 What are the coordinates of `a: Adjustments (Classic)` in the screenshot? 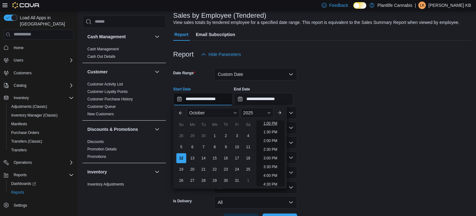 It's located at (29, 106).